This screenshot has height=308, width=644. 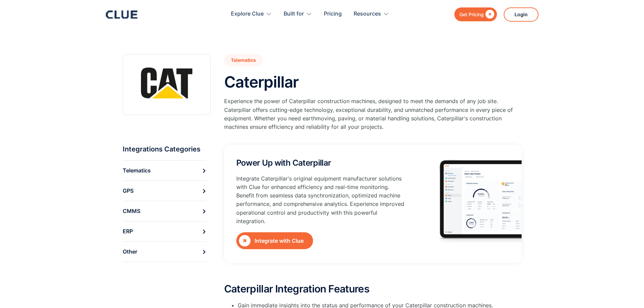 I want to click on h2: Caterpillar Integration Features, so click(x=358, y=289).